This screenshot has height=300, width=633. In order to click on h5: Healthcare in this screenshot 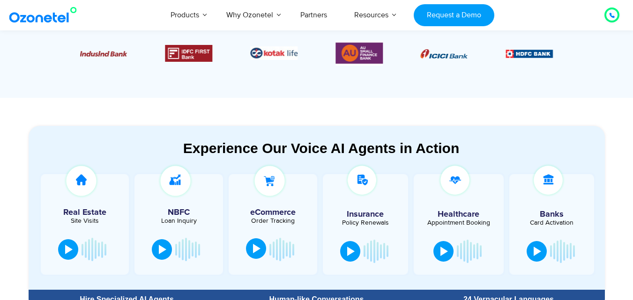, I will do `click(459, 215)`.